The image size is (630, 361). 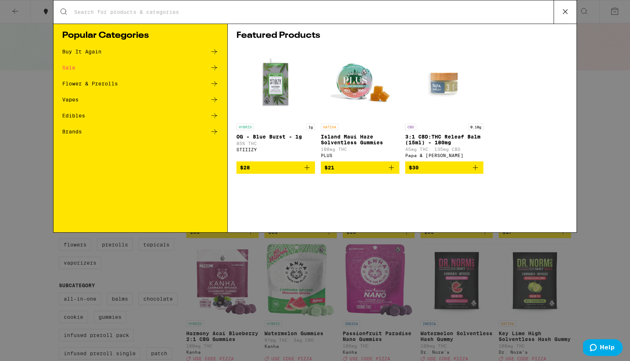 I want to click on a: Edibles, so click(x=140, y=116).